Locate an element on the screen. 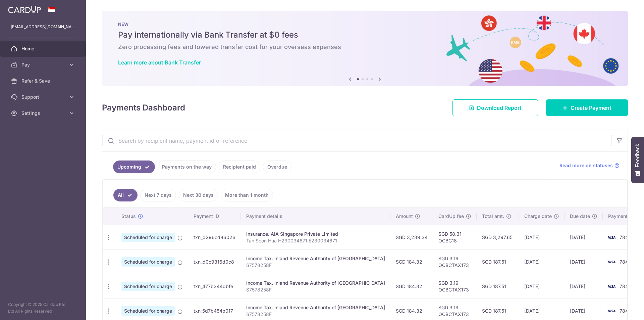  span: Total amt. is located at coordinates (493, 216).